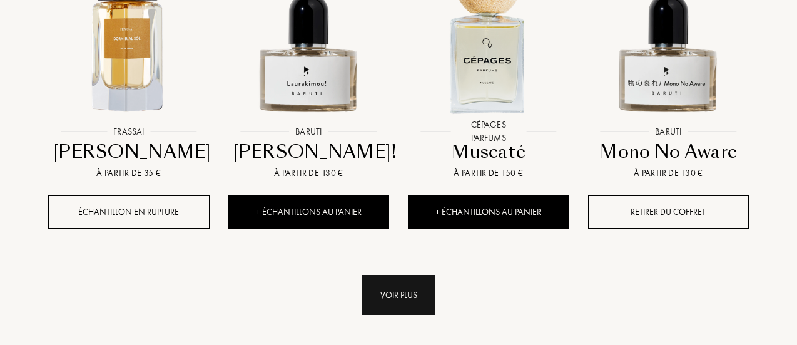  What do you see at coordinates (668, 151) in the screenshot?
I see `div: Mono No Aware` at bounding box center [668, 151].